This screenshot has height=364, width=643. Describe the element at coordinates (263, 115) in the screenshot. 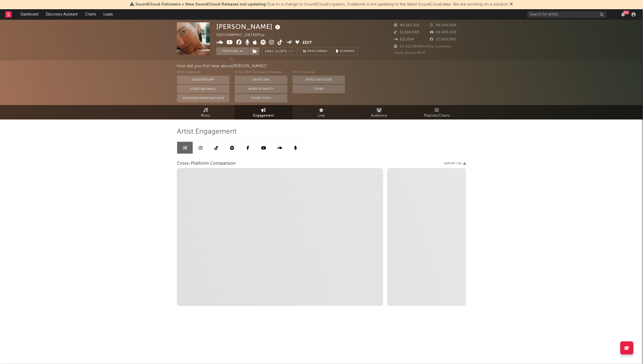

I see `span: Engagement` at that location.